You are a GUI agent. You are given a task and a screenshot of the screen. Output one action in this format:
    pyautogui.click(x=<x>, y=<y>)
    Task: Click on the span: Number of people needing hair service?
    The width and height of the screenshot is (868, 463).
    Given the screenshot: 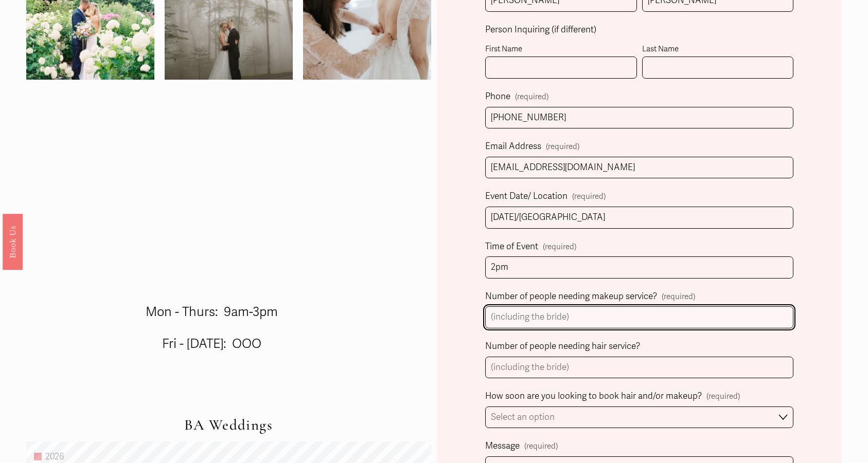 What is the action you would take?
    pyautogui.click(x=563, y=346)
    